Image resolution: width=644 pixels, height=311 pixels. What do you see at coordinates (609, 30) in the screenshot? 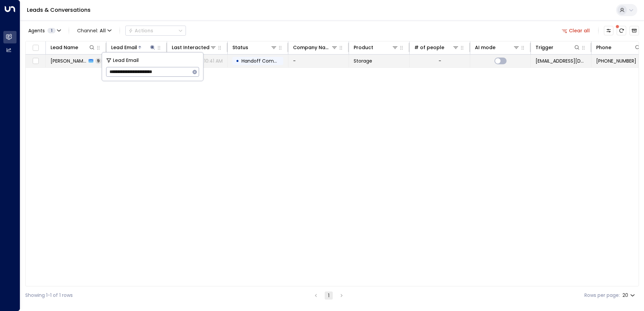
I see `button: Customize` at bounding box center [609, 30].